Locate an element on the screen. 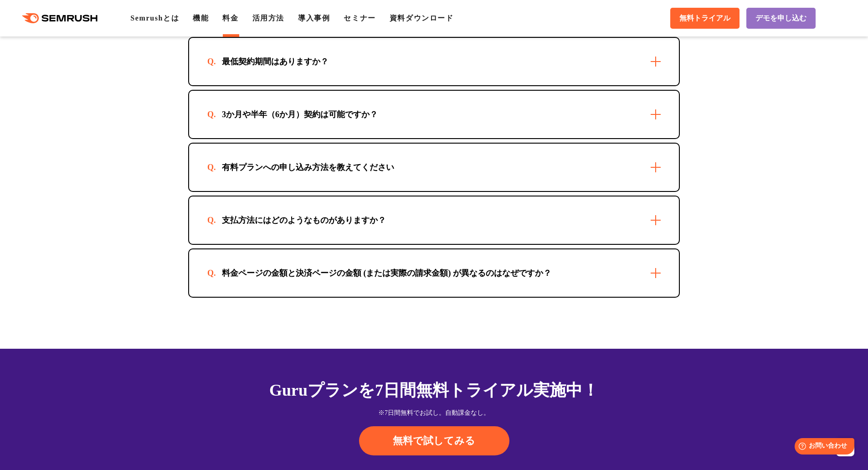 This screenshot has height=470, width=868. div: 支払方法にはどのようなものがありますか？ is located at coordinates (304, 220).